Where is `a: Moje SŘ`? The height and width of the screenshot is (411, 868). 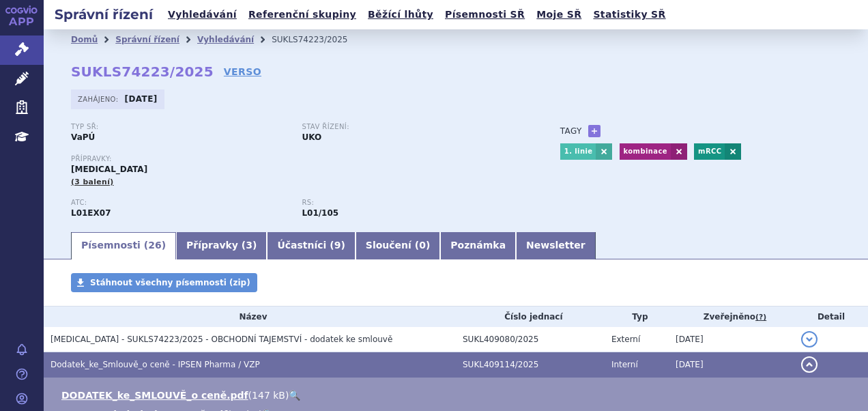 a: Moje SŘ is located at coordinates (559, 14).